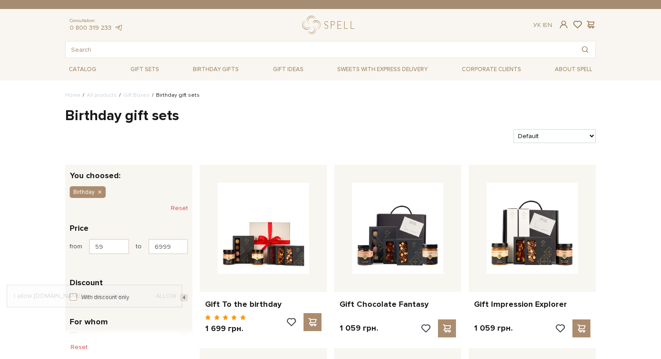 This screenshot has height=359, width=661. I want to click on input: Search, so click(320, 49).